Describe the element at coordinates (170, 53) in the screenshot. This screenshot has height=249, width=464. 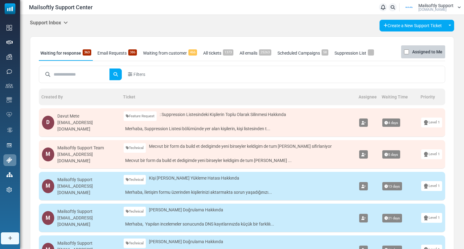
I see `a: Waiting from customer466` at that location.